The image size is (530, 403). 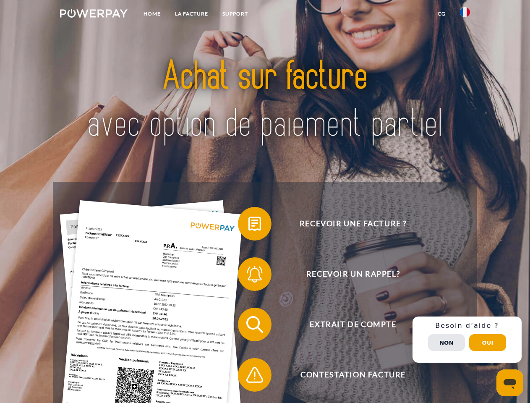 What do you see at coordinates (441, 14) in the screenshot?
I see `a: CG` at bounding box center [441, 14].